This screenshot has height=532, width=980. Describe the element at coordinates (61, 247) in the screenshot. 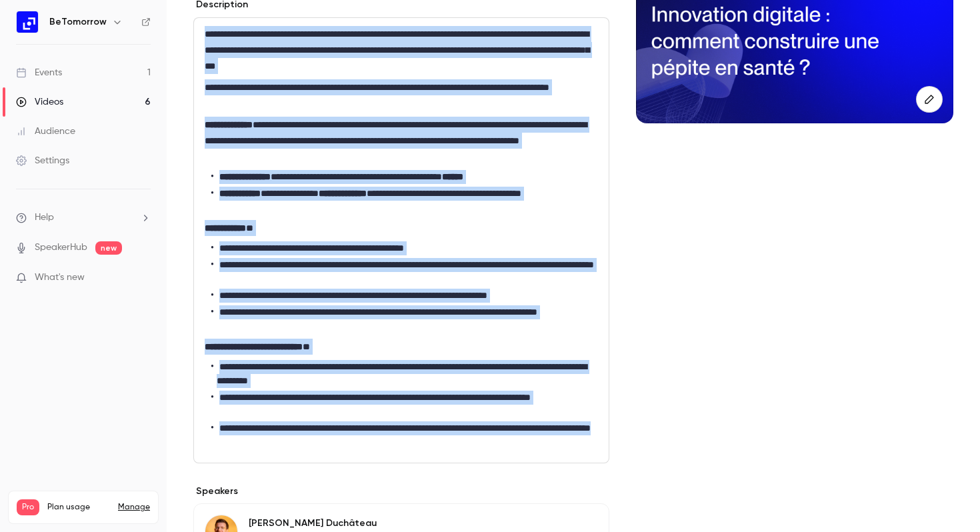

I see `a: SpeakerHub` at that location.